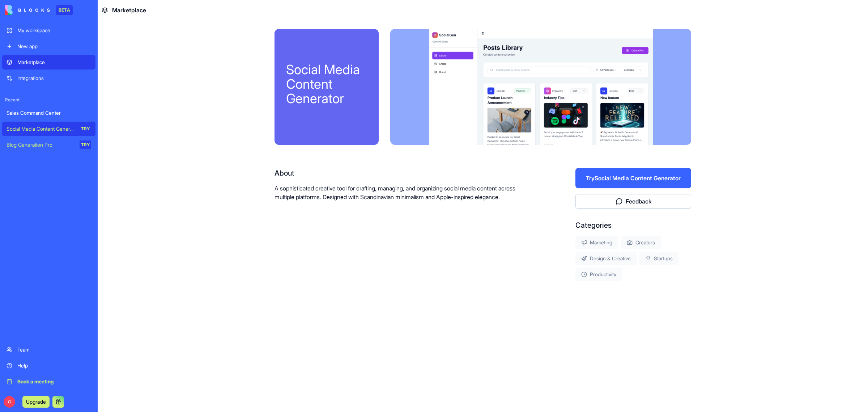 This screenshot has width=868, height=412. What do you see at coordinates (48, 366) in the screenshot?
I see `a: Help` at bounding box center [48, 366].